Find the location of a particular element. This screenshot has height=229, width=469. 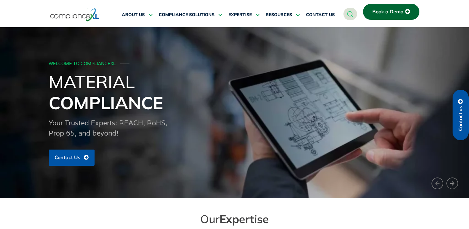

a: Contact Us is located at coordinates (72, 157).